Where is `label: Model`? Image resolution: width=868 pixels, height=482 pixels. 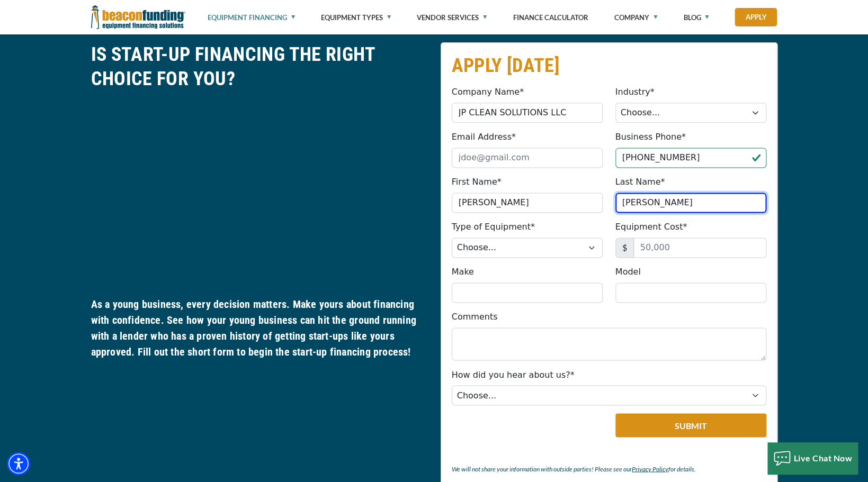 label: Model is located at coordinates (628, 272).